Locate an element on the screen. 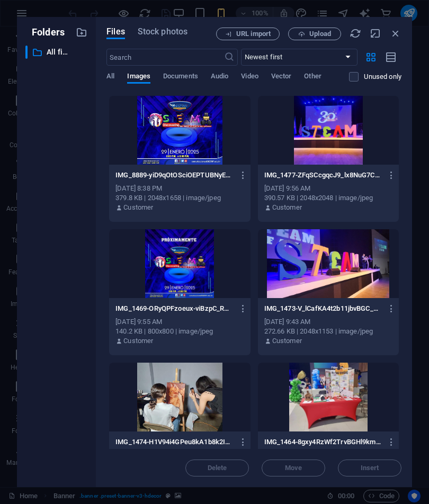 The image size is (429, 504). span: Vector is located at coordinates (281, 77).